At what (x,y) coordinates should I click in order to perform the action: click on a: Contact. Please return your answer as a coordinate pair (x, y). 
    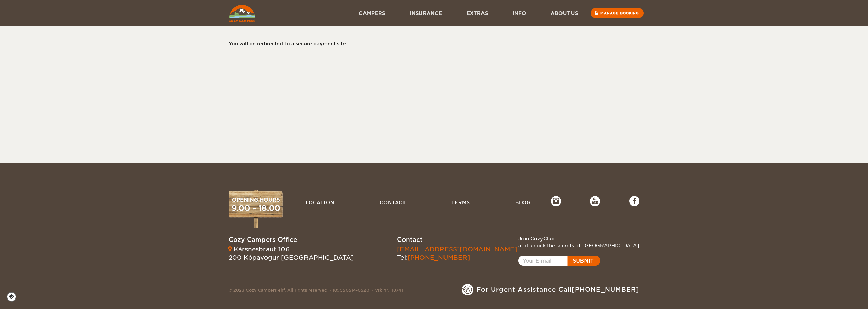
    Looking at the image, I should click on (393, 203).